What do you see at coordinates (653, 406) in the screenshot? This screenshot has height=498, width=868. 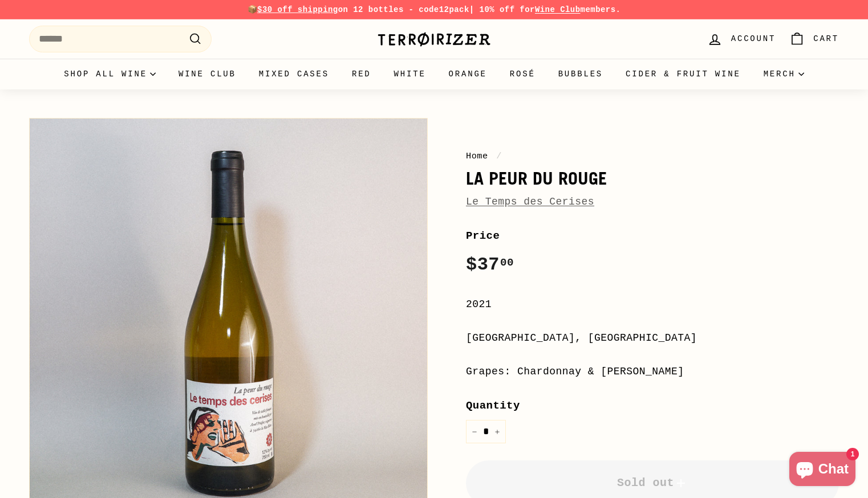 I see `label: Quantity` at bounding box center [653, 406].